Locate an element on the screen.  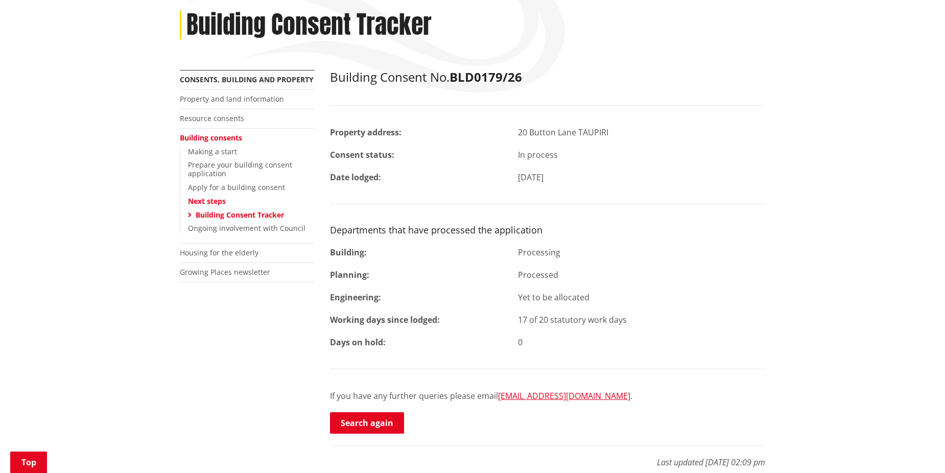
a: Apply for a building consent is located at coordinates (236, 187).